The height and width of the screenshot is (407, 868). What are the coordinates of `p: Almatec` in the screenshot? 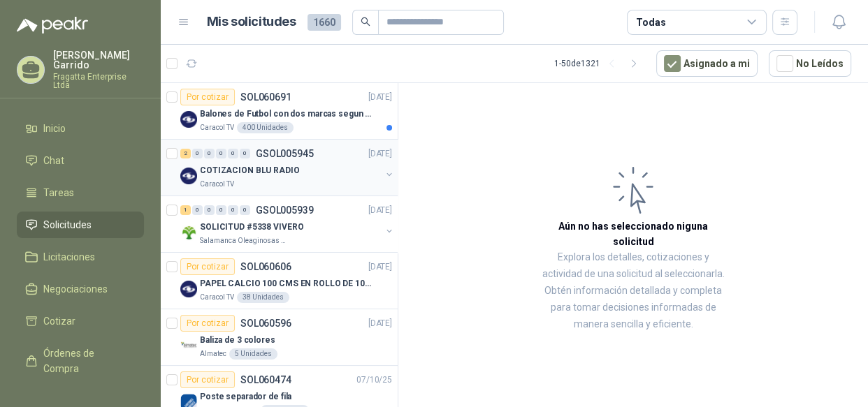 It's located at (213, 354).